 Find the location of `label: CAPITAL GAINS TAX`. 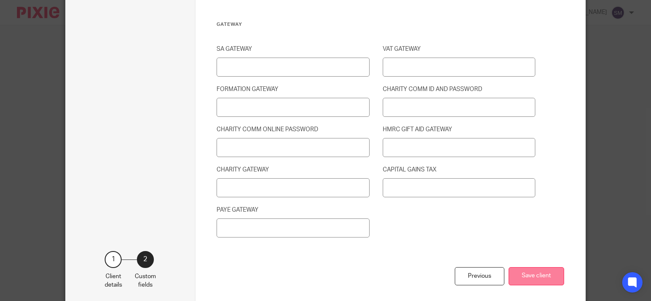

label: CAPITAL GAINS TAX is located at coordinates (459, 170).